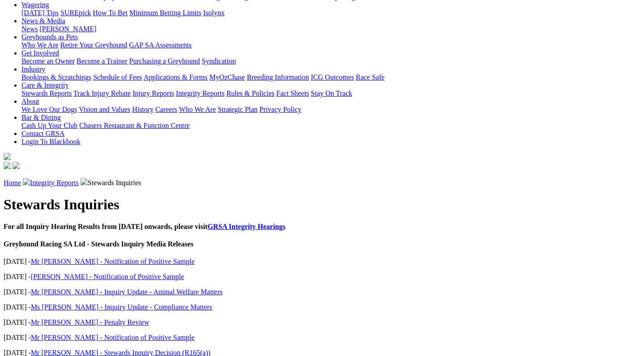 The height and width of the screenshot is (356, 644). I want to click on a: About, so click(30, 101).